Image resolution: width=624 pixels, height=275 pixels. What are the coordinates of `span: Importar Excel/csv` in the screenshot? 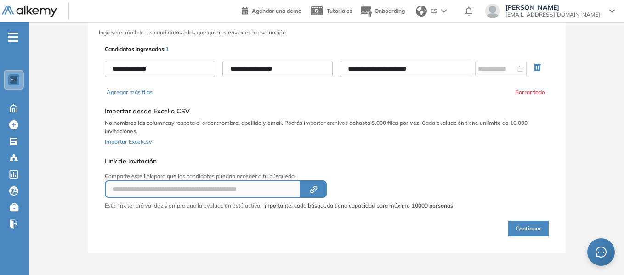 It's located at (128, 142).